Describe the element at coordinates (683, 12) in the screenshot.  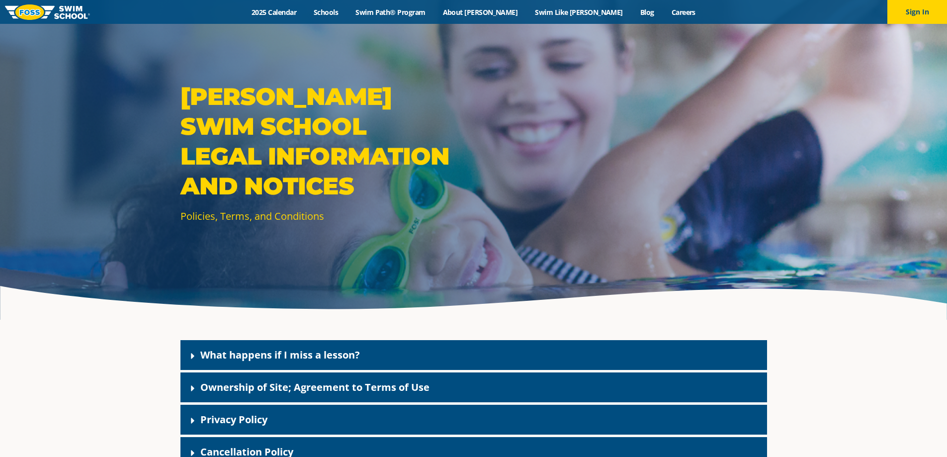
I see `a: Careers` at that location.